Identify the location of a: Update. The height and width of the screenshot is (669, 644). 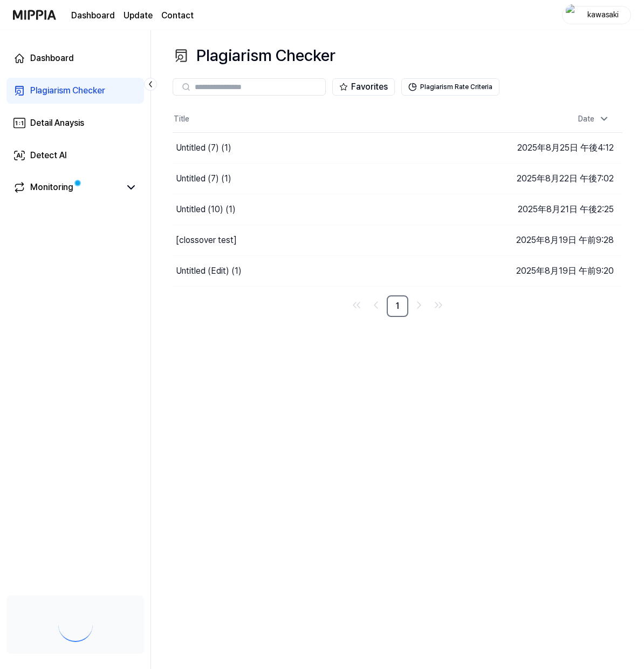
(138, 16).